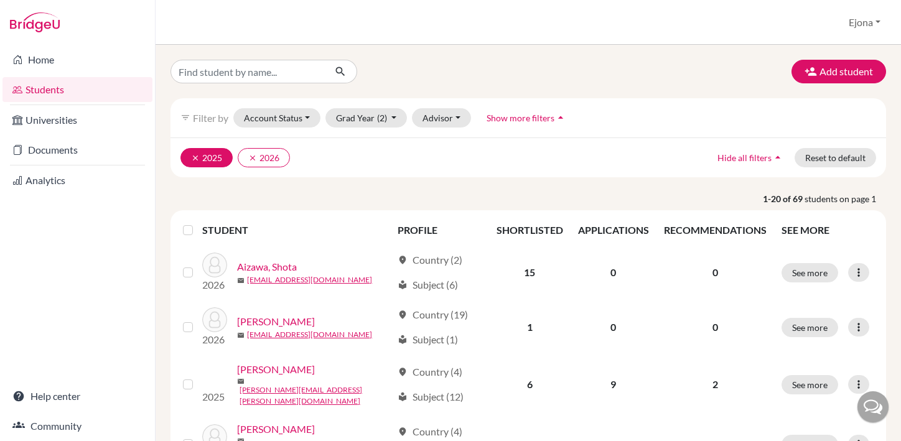  I want to click on img: Akihara, Mao, so click(215, 320).